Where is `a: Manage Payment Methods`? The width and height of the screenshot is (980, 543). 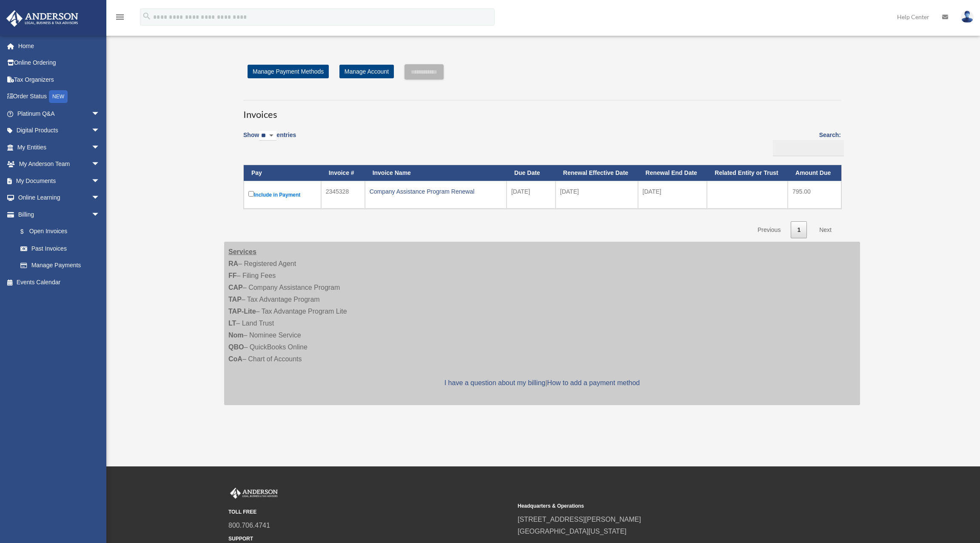
a: Manage Payment Methods is located at coordinates (288, 71).